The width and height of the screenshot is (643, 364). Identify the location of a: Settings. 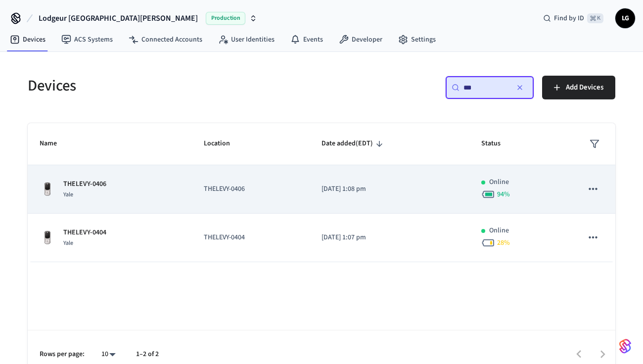
(417, 40).